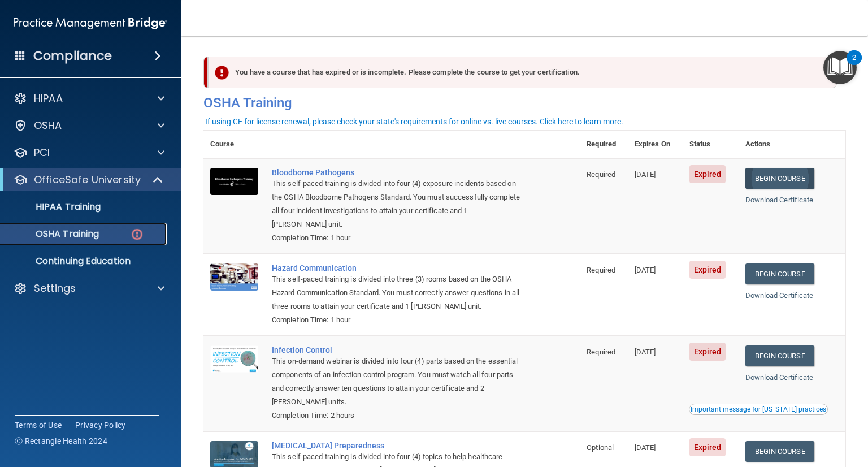 The image size is (868, 467). What do you see at coordinates (101, 426) in the screenshot?
I see `a: Privacy Policy` at bounding box center [101, 426].